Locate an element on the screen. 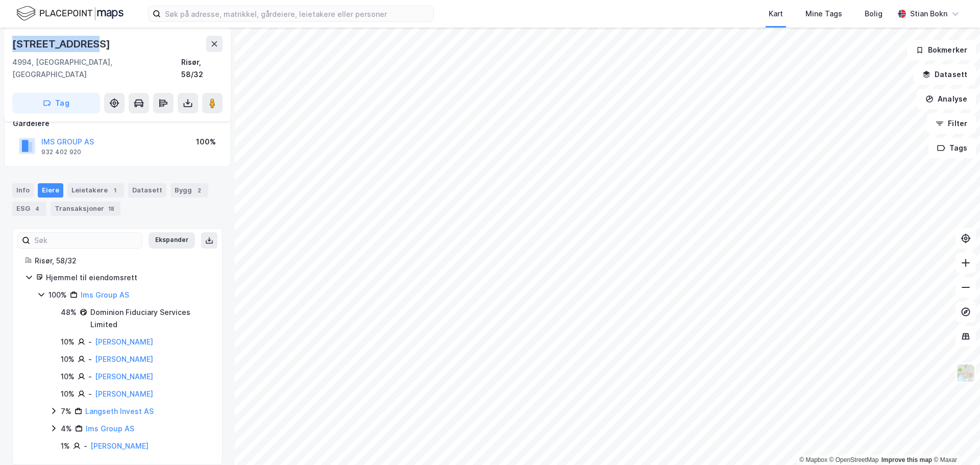 This screenshot has width=980, height=465. div: 48% is located at coordinates (68, 313).